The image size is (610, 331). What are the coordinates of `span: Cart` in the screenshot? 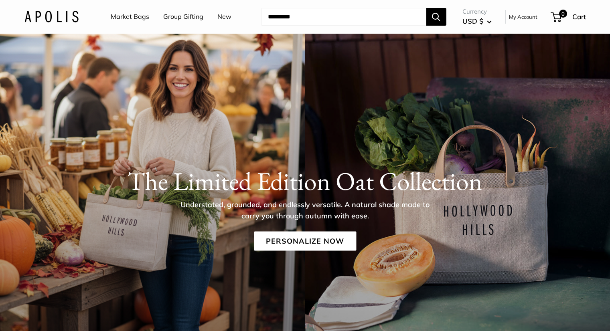 It's located at (579, 16).